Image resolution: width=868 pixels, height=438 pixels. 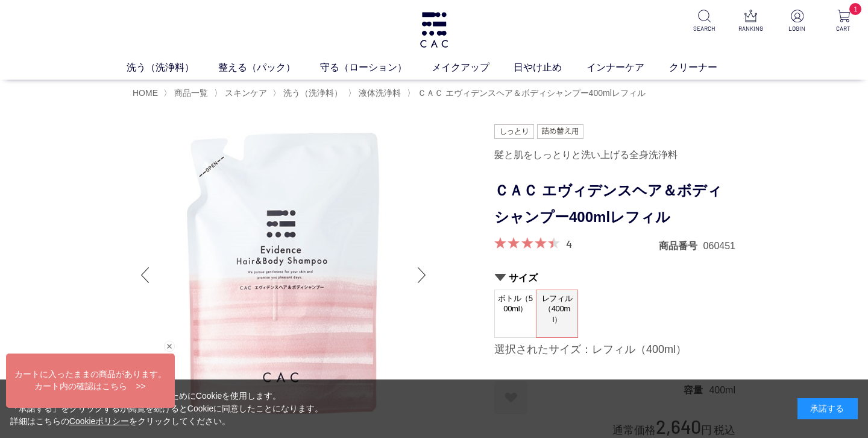 What do you see at coordinates (569, 244) in the screenshot?
I see `a: 4` at bounding box center [569, 244].